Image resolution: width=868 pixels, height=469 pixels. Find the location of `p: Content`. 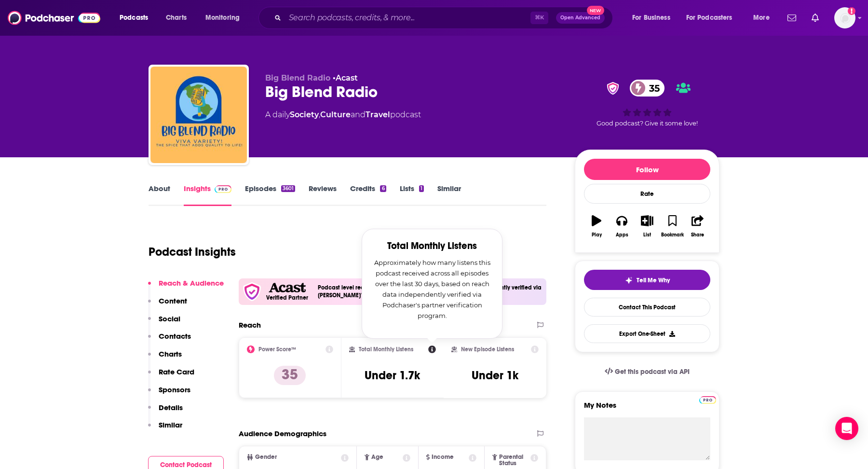

p: Content is located at coordinates (172, 301).